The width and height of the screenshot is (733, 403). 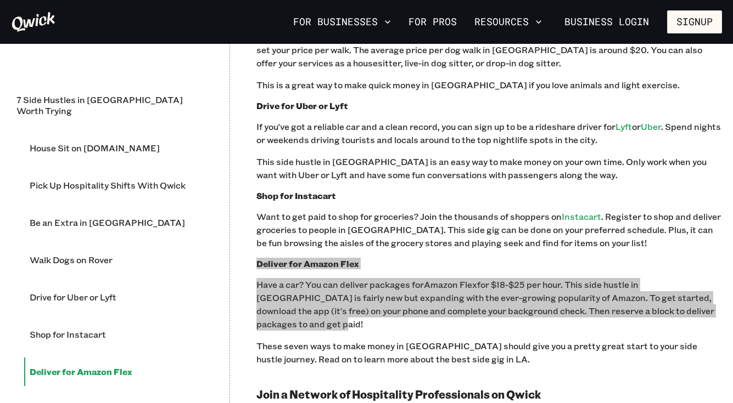 What do you see at coordinates (694, 22) in the screenshot?
I see `button: Signup` at bounding box center [694, 22].